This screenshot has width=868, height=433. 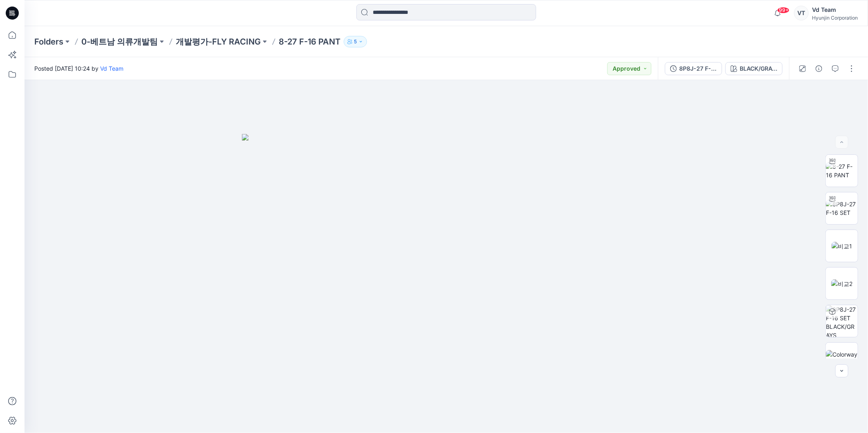 I want to click on p: 0-베트남 의류개발팀, so click(x=119, y=41).